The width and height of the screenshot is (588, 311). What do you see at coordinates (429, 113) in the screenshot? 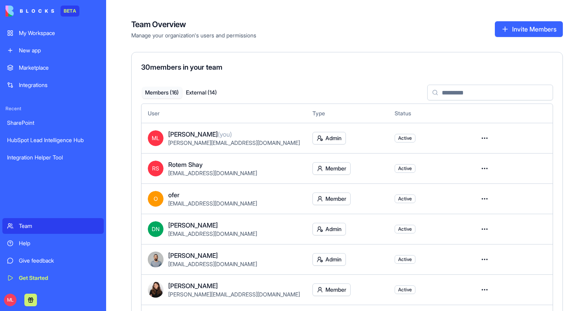
I see `div: Status` at bounding box center [429, 113].